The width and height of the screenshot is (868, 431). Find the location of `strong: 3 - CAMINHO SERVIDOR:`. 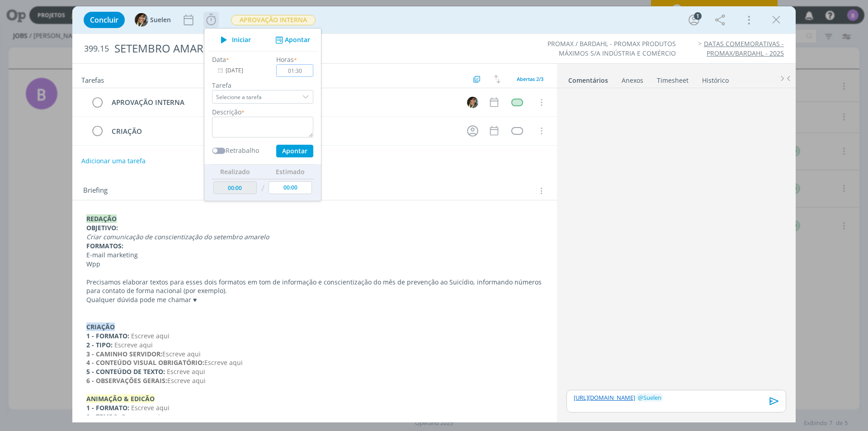

strong: 3 - CAMINHO SERVIDOR: is located at coordinates (125, 353).